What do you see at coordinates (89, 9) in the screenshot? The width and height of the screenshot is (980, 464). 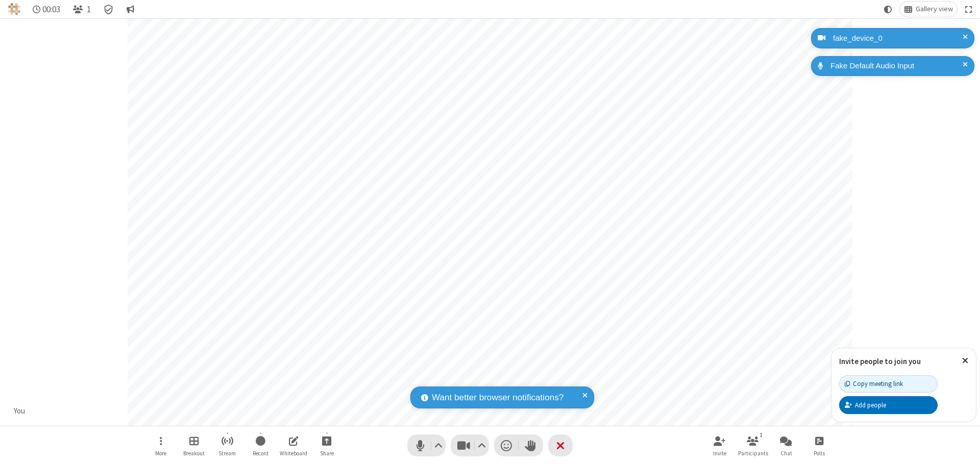 I see `span: 1` at bounding box center [89, 9].